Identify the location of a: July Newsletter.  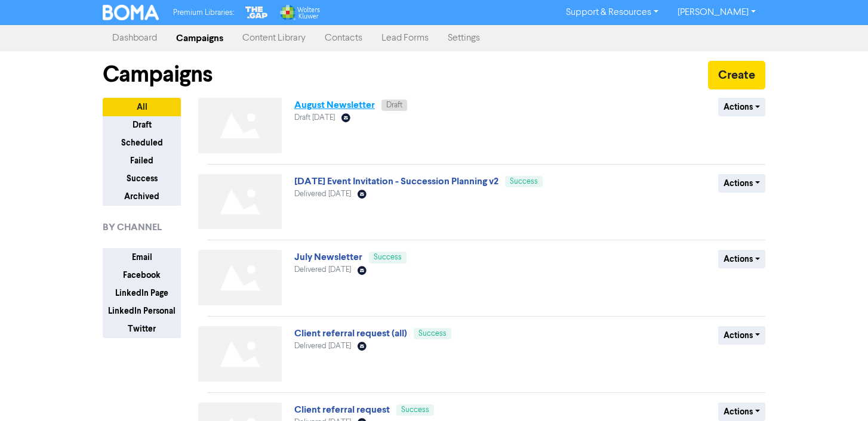
(328, 257).